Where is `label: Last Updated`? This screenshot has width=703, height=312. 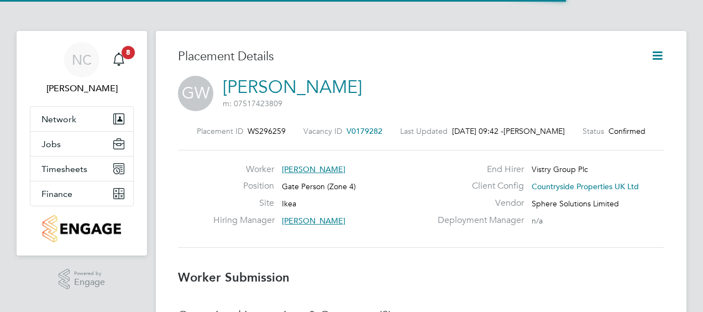 label: Last Updated is located at coordinates (424, 131).